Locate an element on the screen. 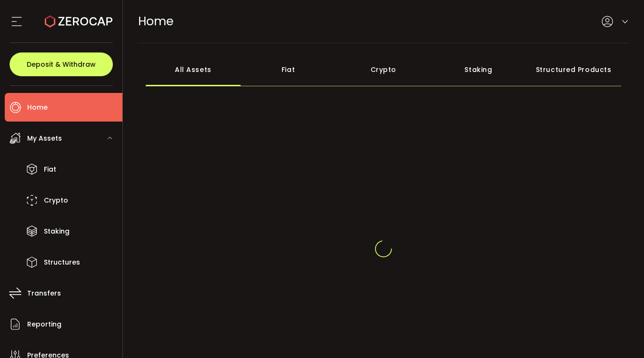 The height and width of the screenshot is (358, 644). span: My Assets is located at coordinates (44, 138).